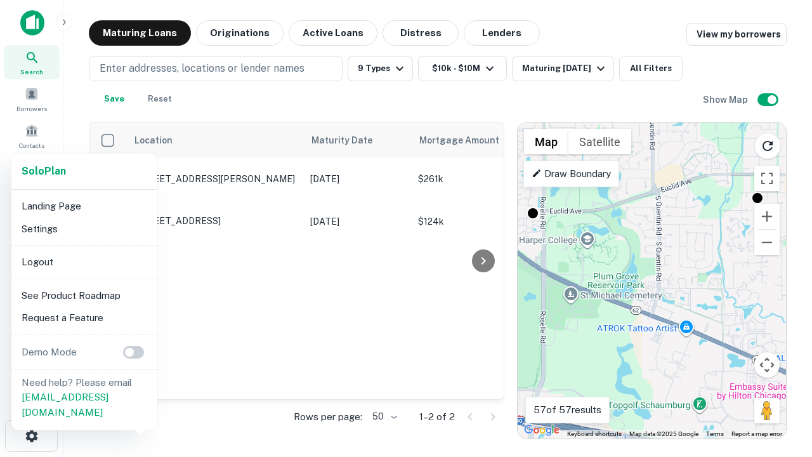 Image resolution: width=812 pixels, height=457 pixels. I want to click on strong: Solo Plan, so click(44, 171).